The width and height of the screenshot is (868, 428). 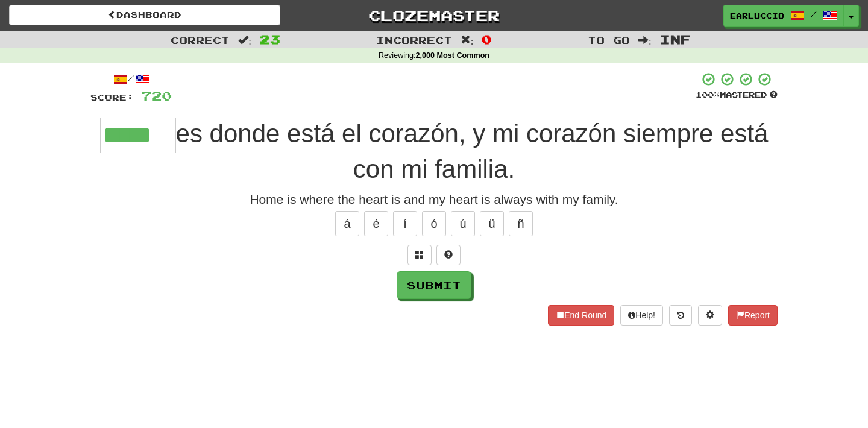 What do you see at coordinates (521, 223) in the screenshot?
I see `button: ñ` at bounding box center [521, 223].